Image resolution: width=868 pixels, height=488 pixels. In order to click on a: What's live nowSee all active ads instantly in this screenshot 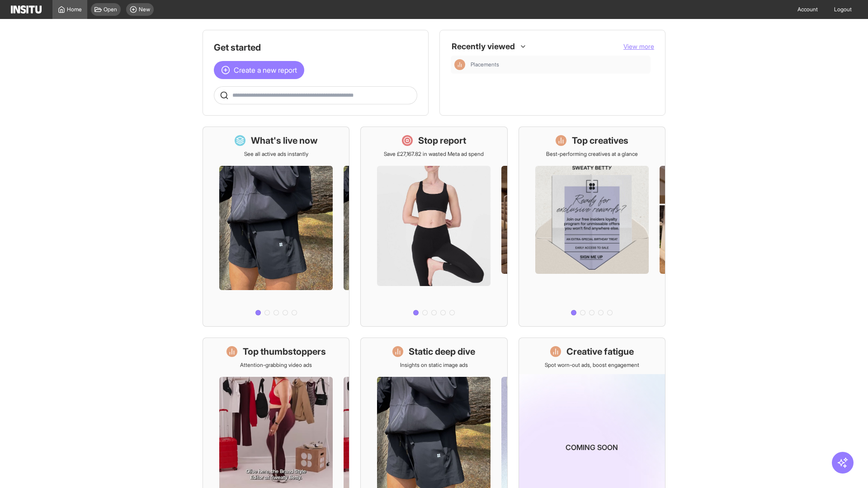, I will do `click(276, 226)`.